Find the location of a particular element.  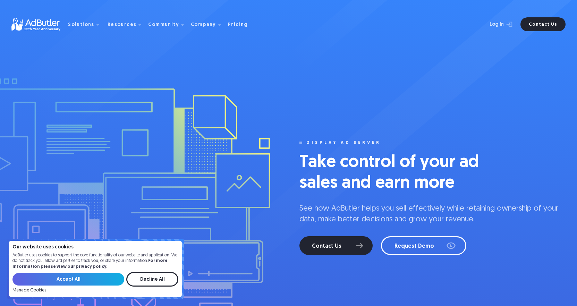

div: Solutions is located at coordinates (81, 25).